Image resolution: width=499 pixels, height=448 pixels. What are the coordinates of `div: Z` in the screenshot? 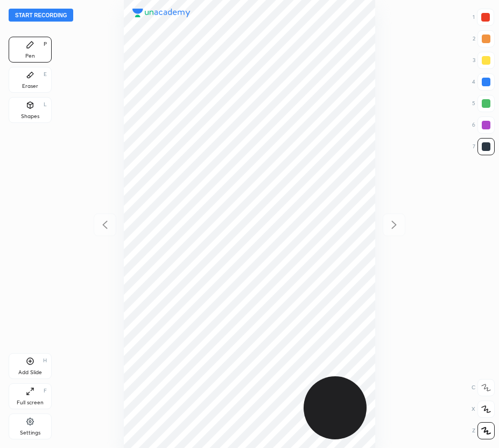 It's located at (483, 430).